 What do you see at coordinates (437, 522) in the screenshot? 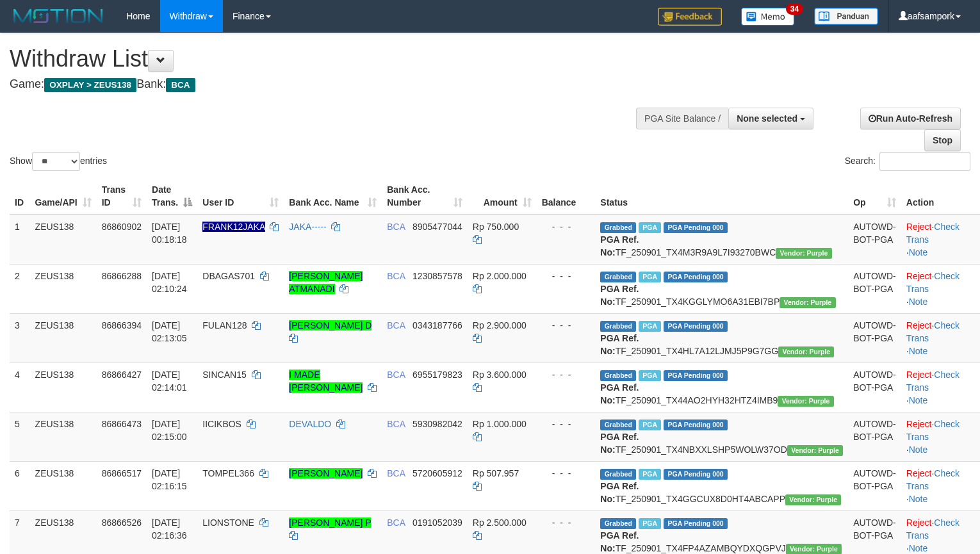
I see `span: Copy 0191052039 to clipboard` at bounding box center [437, 522].